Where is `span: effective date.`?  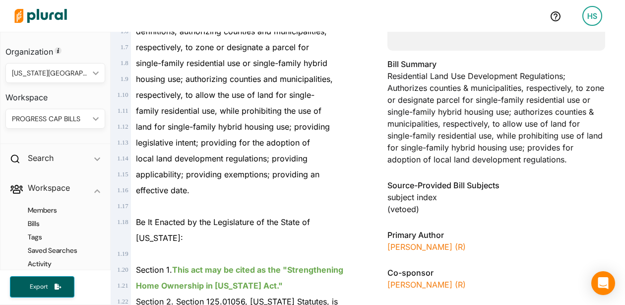 span: effective date. is located at coordinates (163, 190).